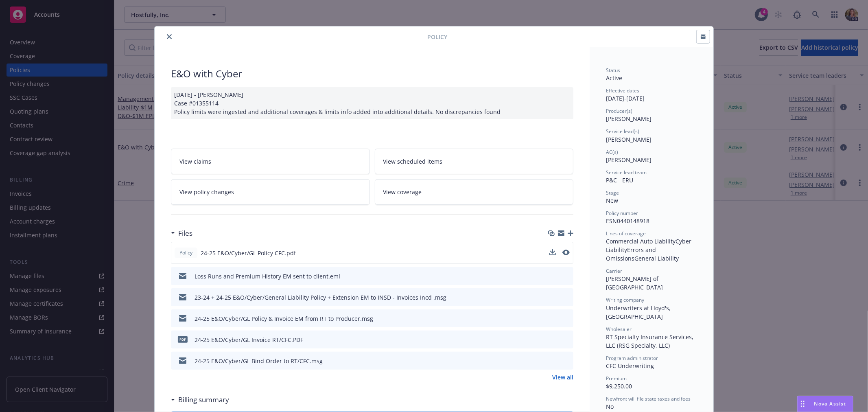  What do you see at coordinates (632, 254) in the screenshot?
I see `span: Errors and Omissions` at bounding box center [632, 254].